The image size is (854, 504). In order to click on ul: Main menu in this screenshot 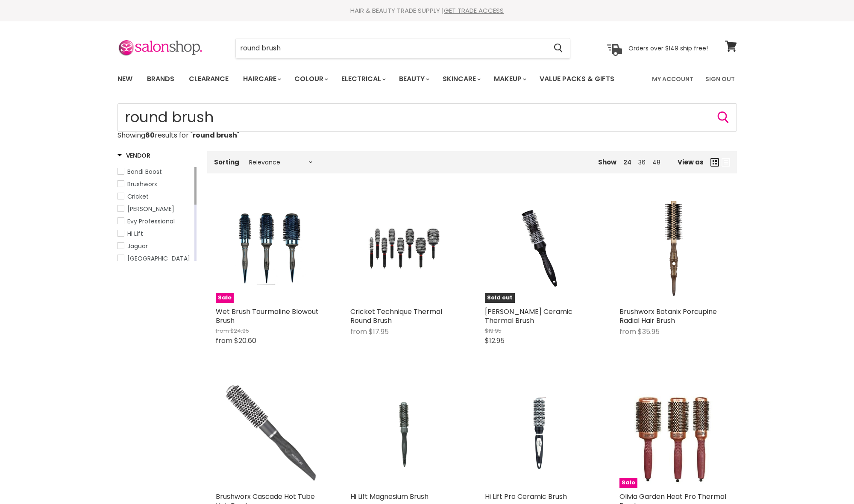, I will do `click(373, 79)`.